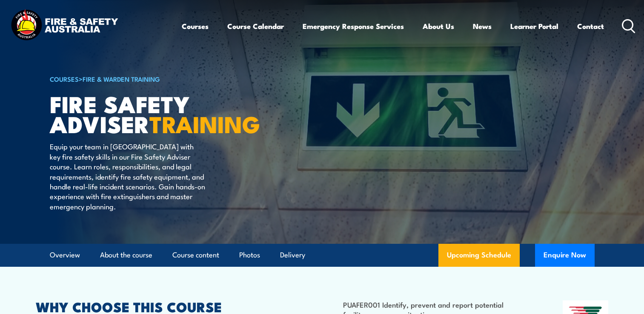 This screenshot has height=314, width=644. Describe the element at coordinates (565, 255) in the screenshot. I see `button: Enquire Now` at that location.